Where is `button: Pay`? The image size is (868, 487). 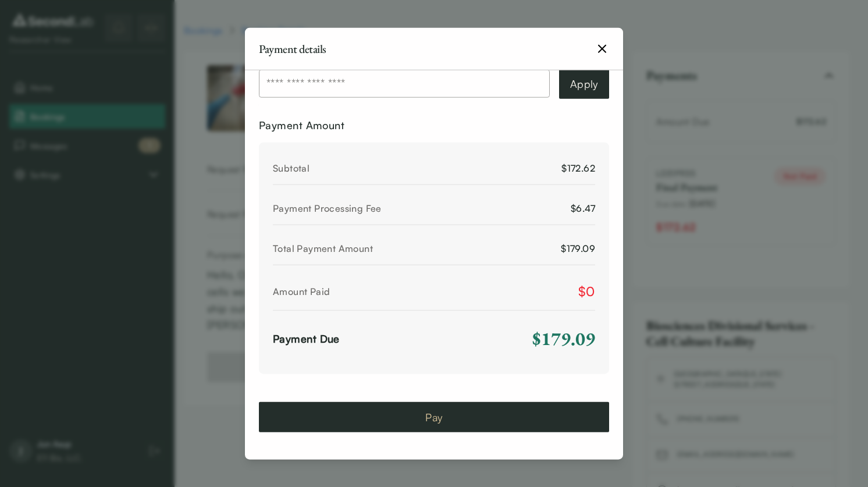
button: Pay is located at coordinates (434, 417).